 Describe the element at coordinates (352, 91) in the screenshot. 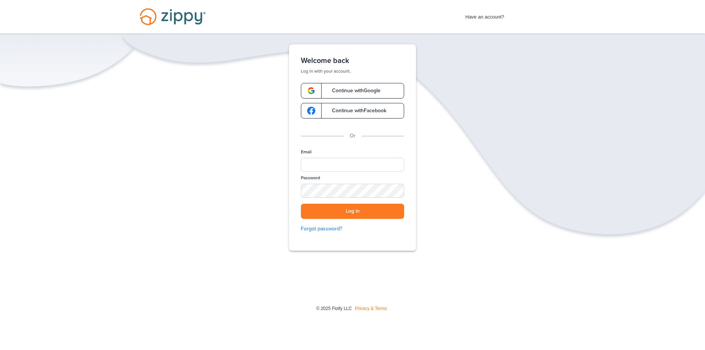

I see `a: google-logoContinue withGoogle` at that location.